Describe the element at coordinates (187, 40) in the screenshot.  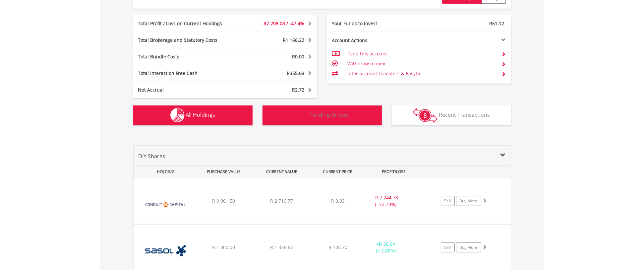
I see `div: Total Brokerage and Statutory Costs` at that location.